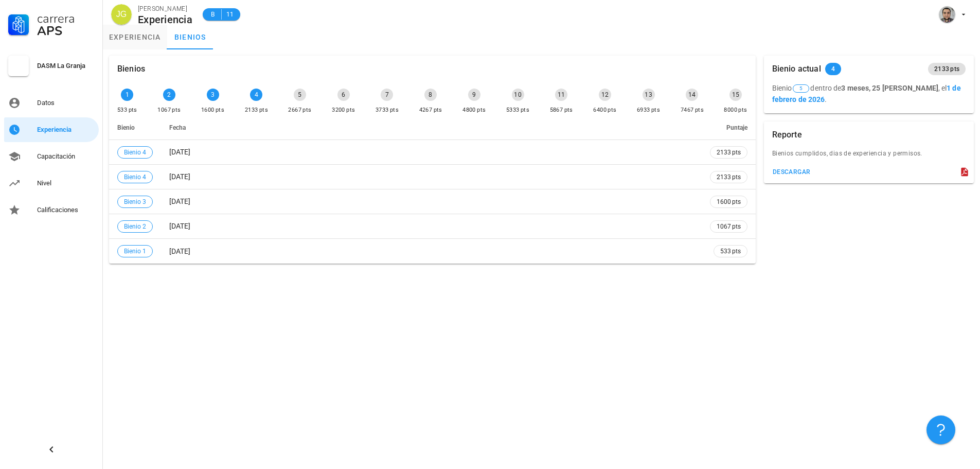 The width and height of the screenshot is (980, 469). Describe the element at coordinates (431, 127) in the screenshot. I see `th: Fecha` at that location.